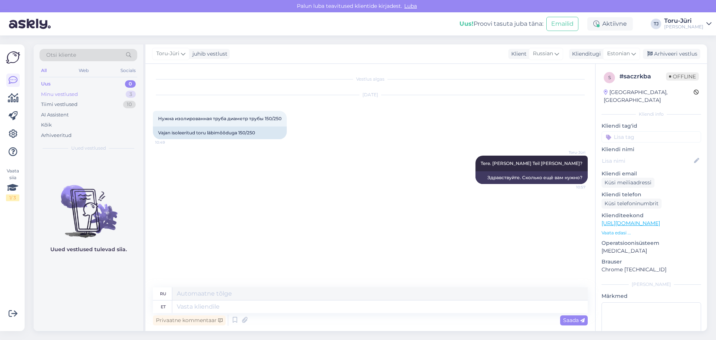  What do you see at coordinates (651, 173) in the screenshot?
I see `p: Kliendi email` at bounding box center [651, 173].